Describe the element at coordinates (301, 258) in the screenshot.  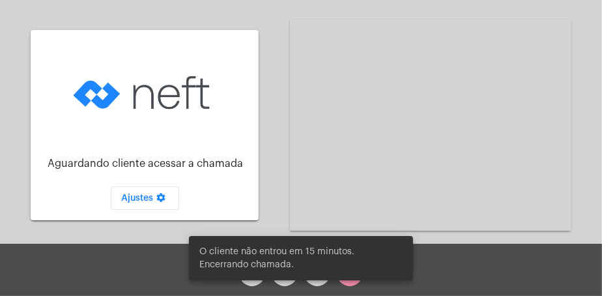
I see `span: O cliente não entrou em 15 minutos. Encerrando chamada.` at that location.